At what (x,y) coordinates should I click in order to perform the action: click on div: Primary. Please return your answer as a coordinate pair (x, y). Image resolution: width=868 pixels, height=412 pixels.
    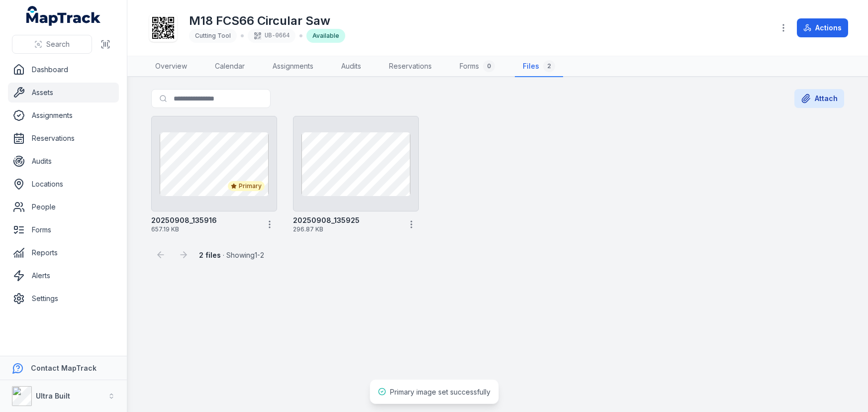
    Looking at the image, I should click on (246, 186).